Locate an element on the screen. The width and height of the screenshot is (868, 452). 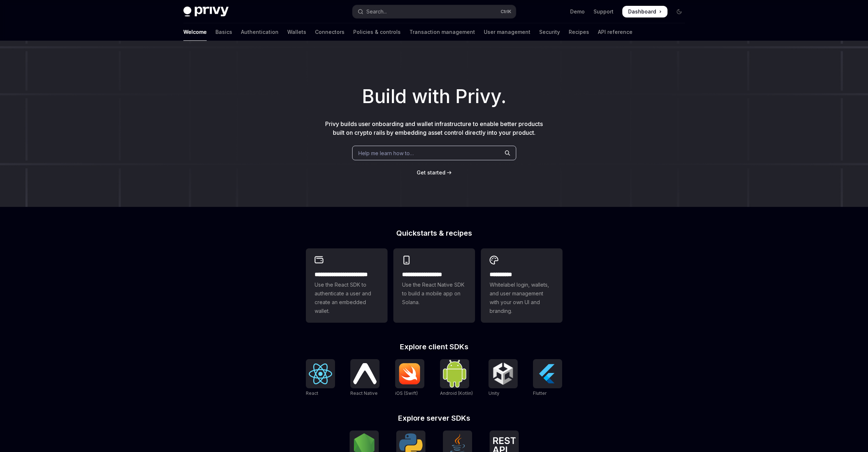
img: React Native is located at coordinates (365, 373).